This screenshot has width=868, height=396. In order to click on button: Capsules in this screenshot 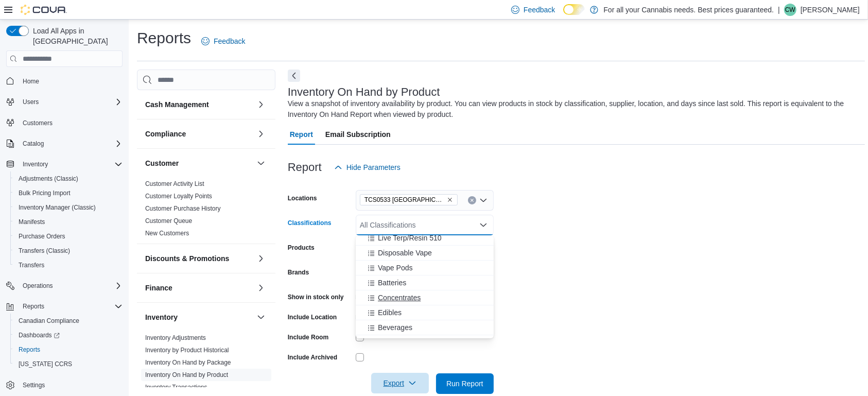, I will do `click(425, 342)`.